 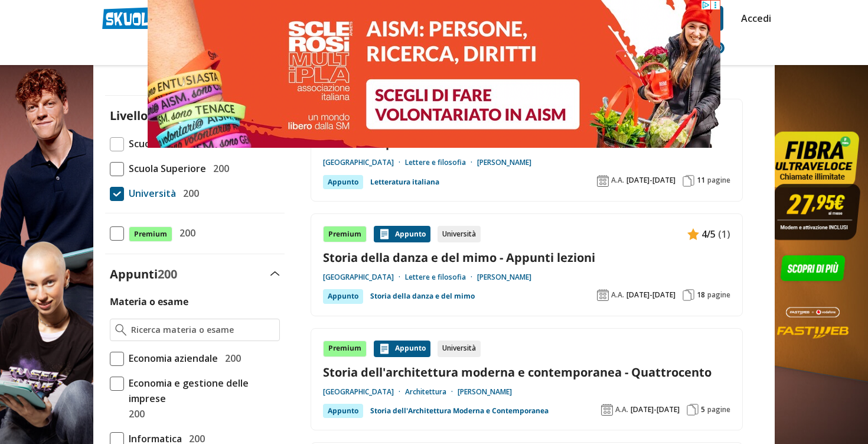 What do you see at coordinates (202, 390) in the screenshot?
I see `span: Economia e gestione delle imprese` at bounding box center [202, 390].